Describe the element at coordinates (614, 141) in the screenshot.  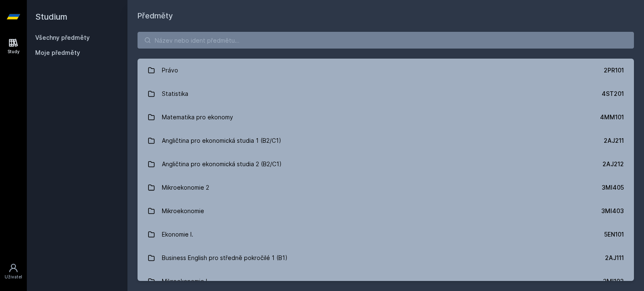
I see `div: 2AJ211` at that location.